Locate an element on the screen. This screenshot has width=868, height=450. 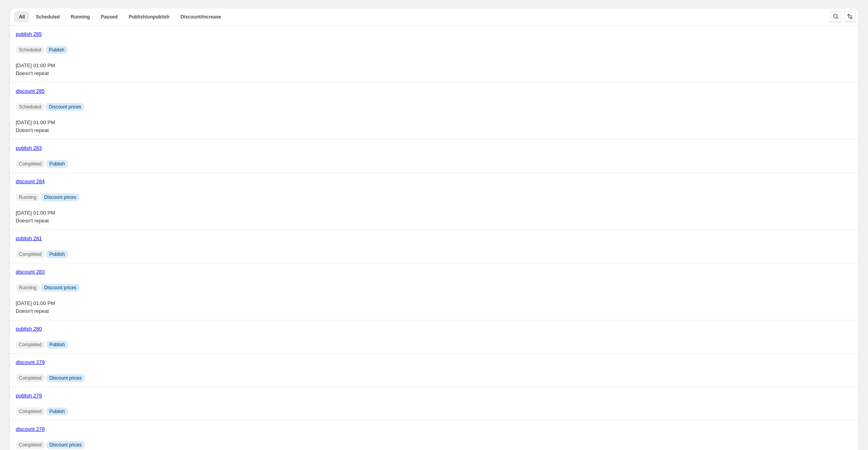
span: Discount/increase is located at coordinates (200, 17).